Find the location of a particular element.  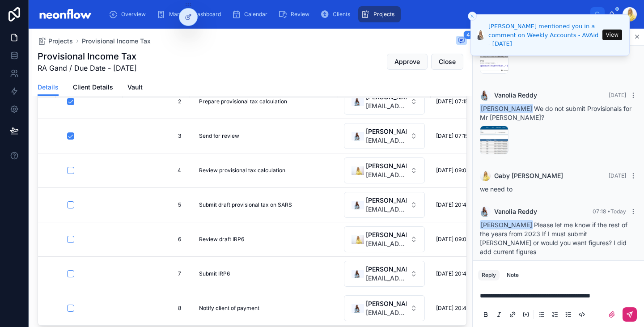

button: Close toast is located at coordinates (472, 16).